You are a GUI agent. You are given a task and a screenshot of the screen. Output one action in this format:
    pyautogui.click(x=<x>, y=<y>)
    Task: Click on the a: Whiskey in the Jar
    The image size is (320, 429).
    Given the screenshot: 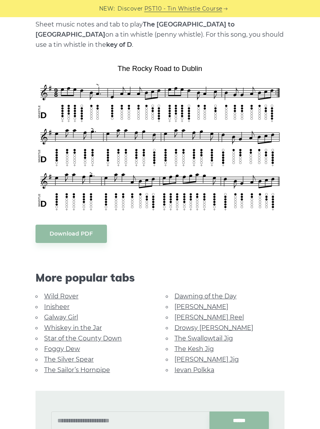 What is the action you would take?
    pyautogui.click(x=73, y=327)
    